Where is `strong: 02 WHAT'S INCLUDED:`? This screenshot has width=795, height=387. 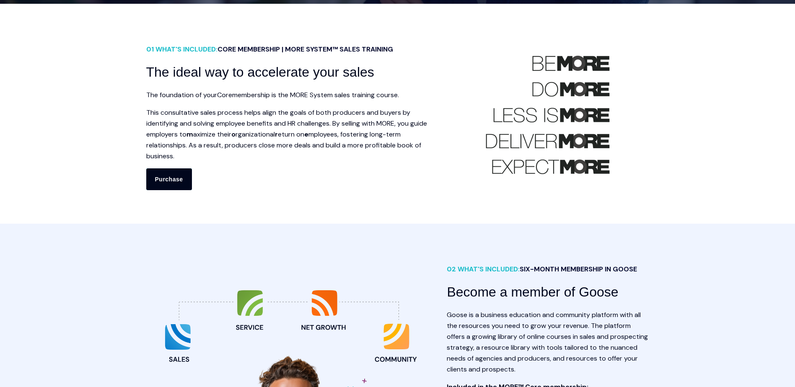
strong: 02 WHAT'S INCLUDED: is located at coordinates (542, 269).